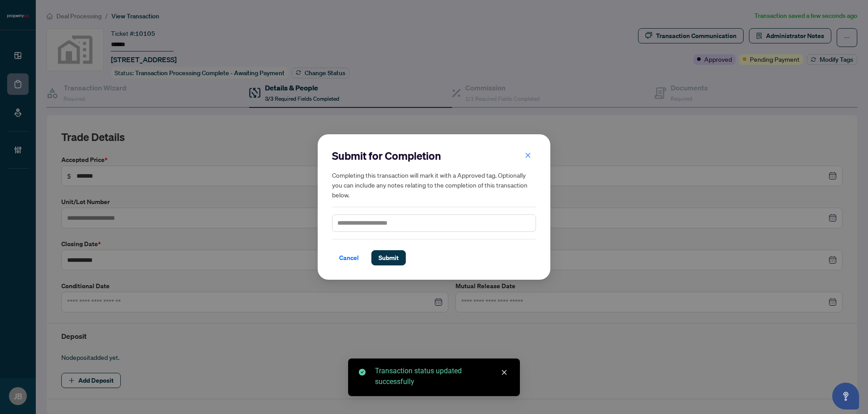 Image resolution: width=868 pixels, height=414 pixels. I want to click on span: Cancel, so click(349, 257).